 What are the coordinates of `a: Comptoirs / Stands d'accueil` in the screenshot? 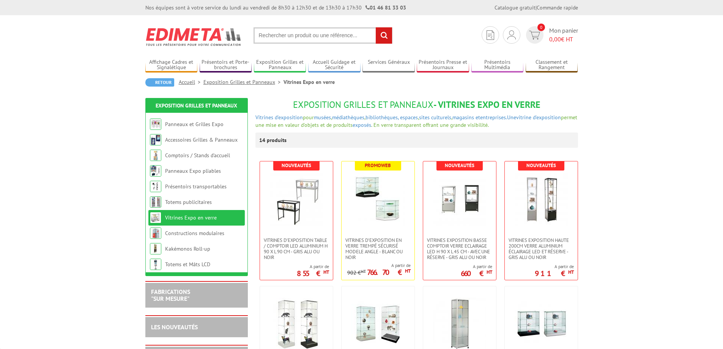 It's located at (197, 155).